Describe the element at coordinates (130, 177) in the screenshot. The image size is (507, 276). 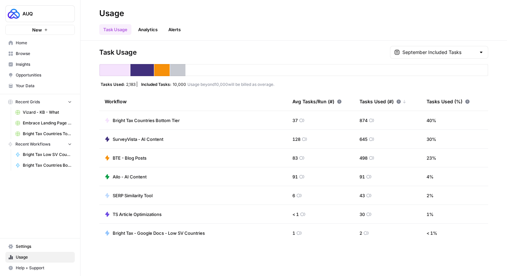
I see `span: Ailo - AI Content` at that location.